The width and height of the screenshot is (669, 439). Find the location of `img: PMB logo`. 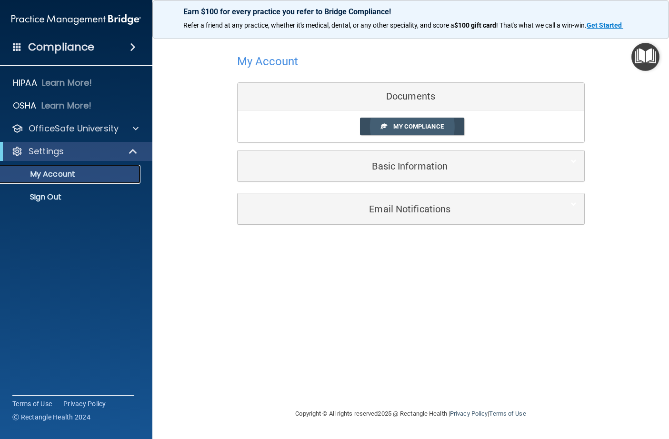

img: PMB logo is located at coordinates (76, 20).